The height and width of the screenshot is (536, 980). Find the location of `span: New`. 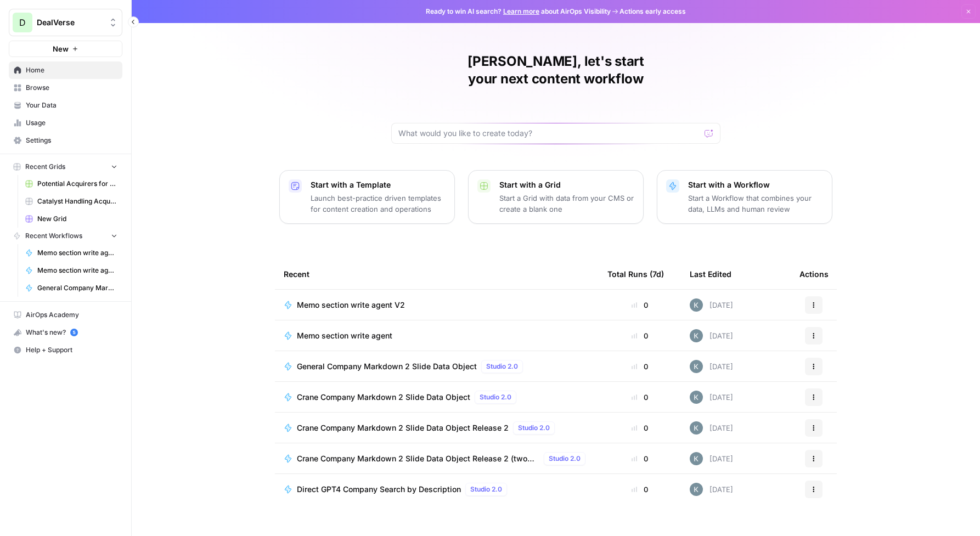

span: New is located at coordinates (60, 49).